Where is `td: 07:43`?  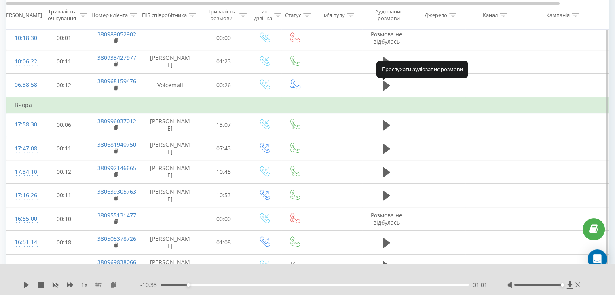 td: 07:43 is located at coordinates (224, 148).